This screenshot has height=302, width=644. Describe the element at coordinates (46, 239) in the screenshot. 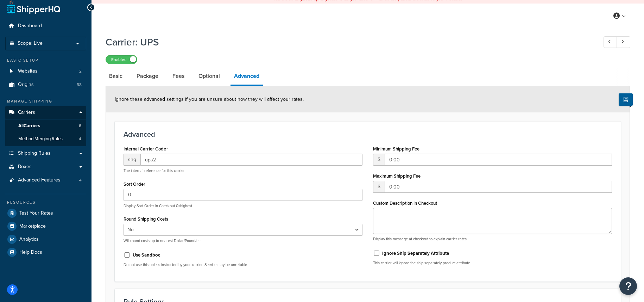

I see `li: Analytics` at that location.